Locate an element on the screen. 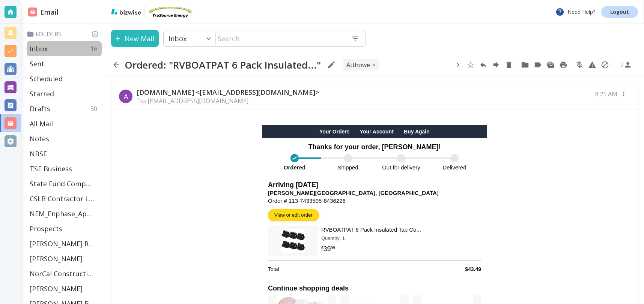  div: Inbox16 is located at coordinates (64, 48).